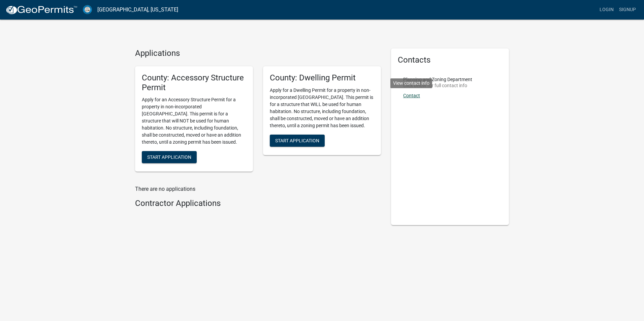  Describe the element at coordinates (627, 10) in the screenshot. I see `a: Signup` at that location.